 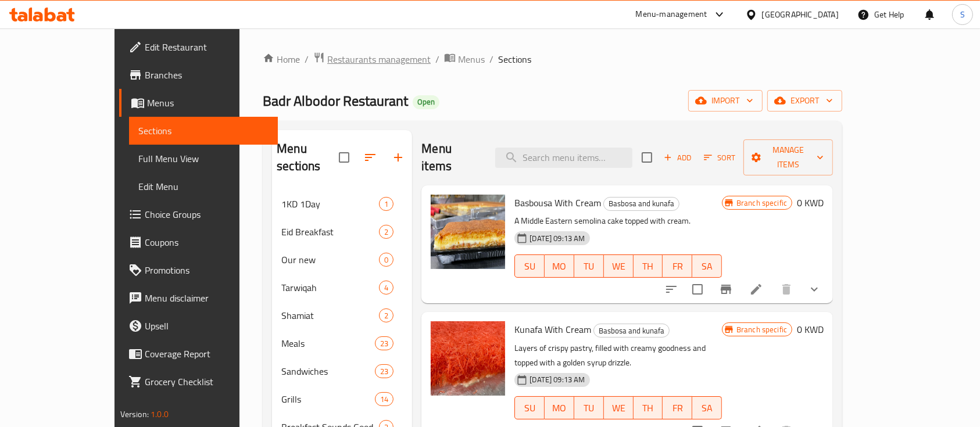 I want to click on h2: Menu sections, so click(x=308, y=157).